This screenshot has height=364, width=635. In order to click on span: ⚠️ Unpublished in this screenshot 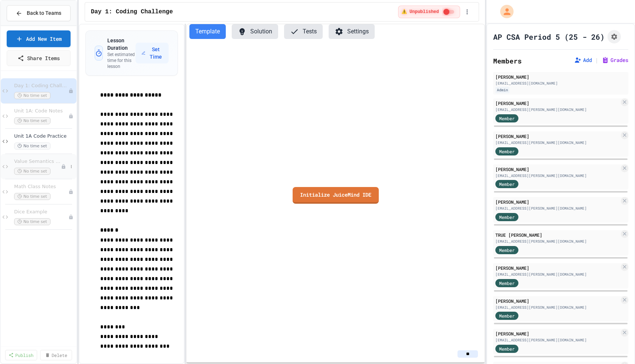, I will do `click(420, 12)`.